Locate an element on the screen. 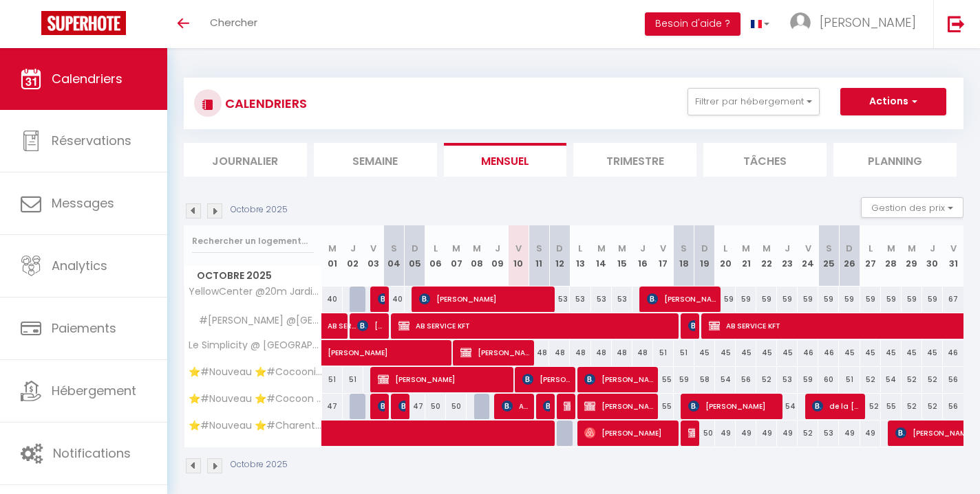 This screenshot has width=980, height=494. div: 58 is located at coordinates (705, 379).